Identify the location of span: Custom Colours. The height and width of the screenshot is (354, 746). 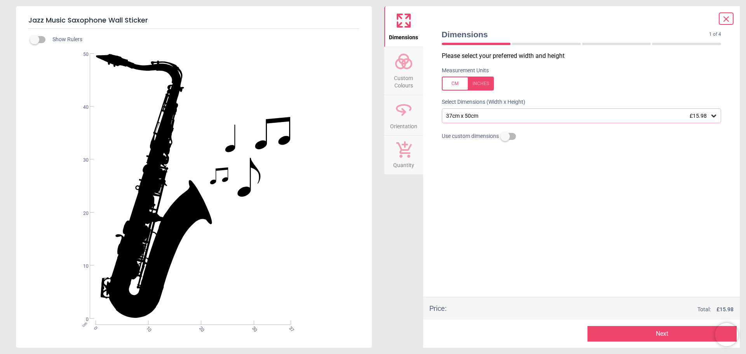
(404, 80).